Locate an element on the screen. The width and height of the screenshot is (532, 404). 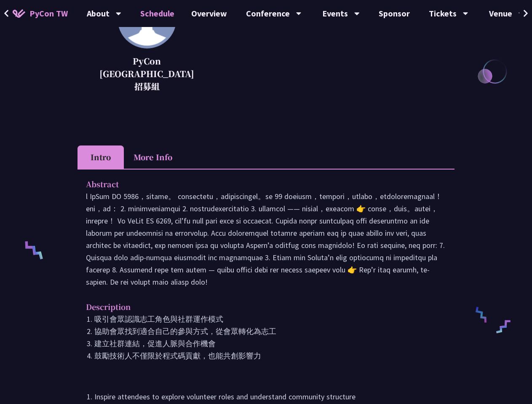
li: 建立社群連結，促進人脈與合作機會 is located at coordinates (270, 343).